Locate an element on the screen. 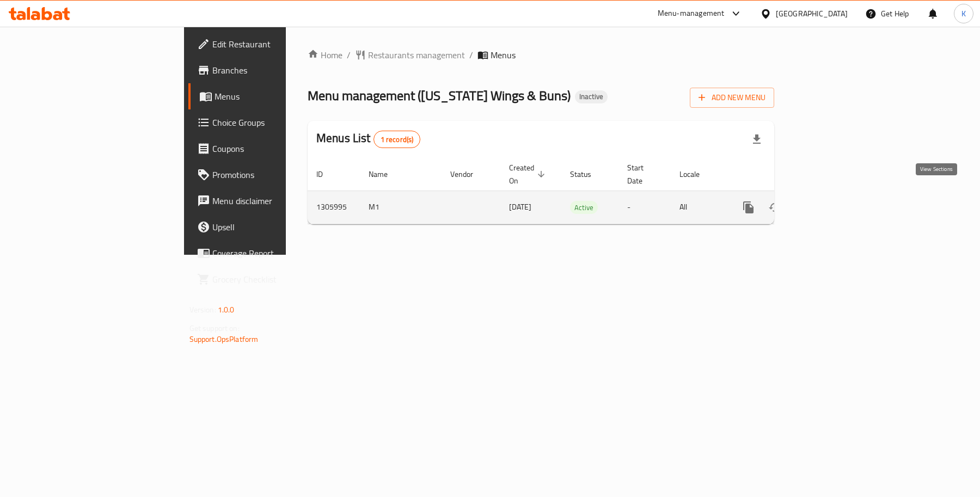 The height and width of the screenshot is (497, 980). span: Coupons is located at coordinates (276, 149).